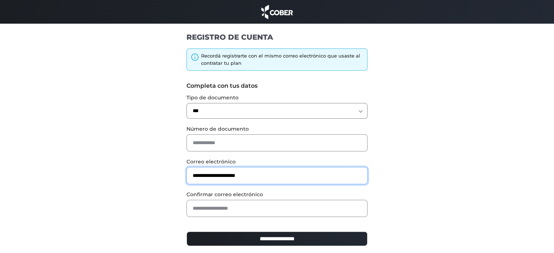  What do you see at coordinates (277, 194) in the screenshot?
I see `label: Confirmar correo electrónico` at bounding box center [277, 194].